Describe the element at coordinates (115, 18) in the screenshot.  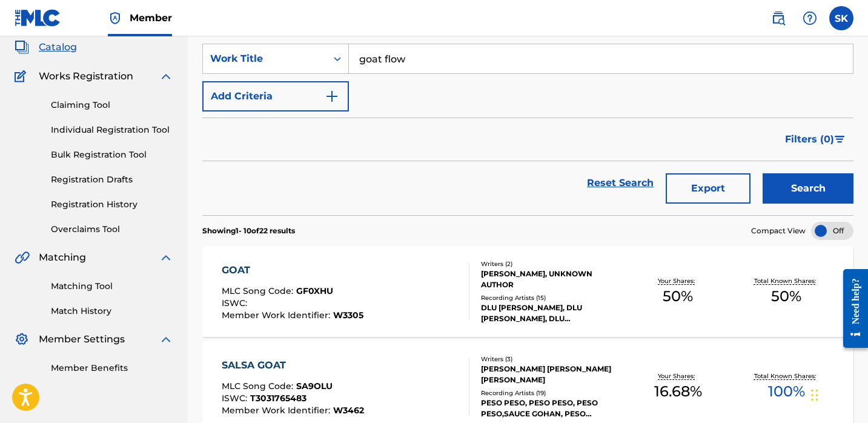
I see `img: Top Rightsholder` at that location.